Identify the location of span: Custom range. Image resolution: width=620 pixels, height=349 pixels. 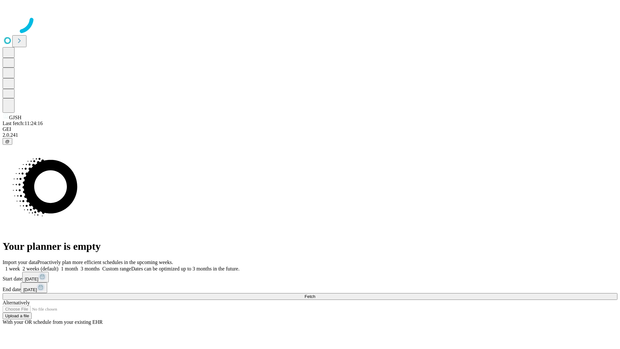
(117, 268).